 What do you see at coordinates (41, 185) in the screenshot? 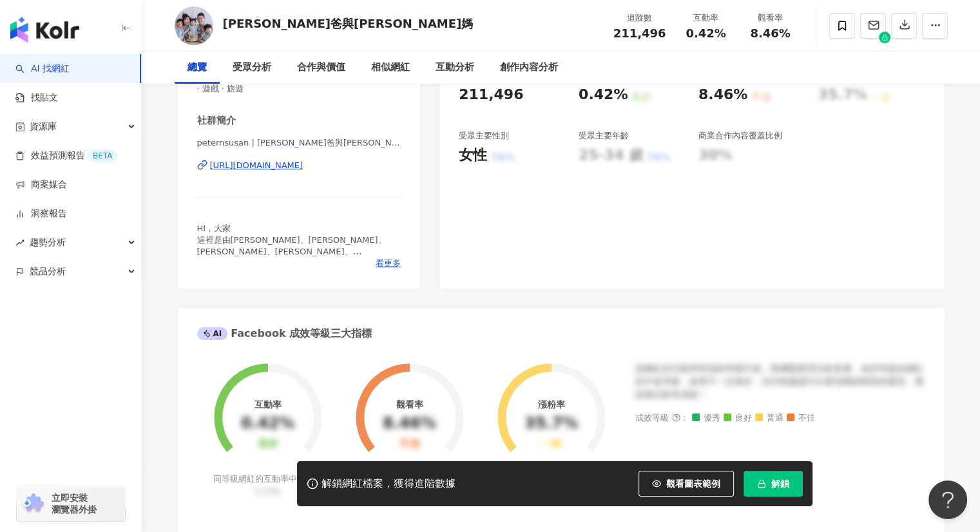
I see `a: 商案媒合` at bounding box center [41, 185].